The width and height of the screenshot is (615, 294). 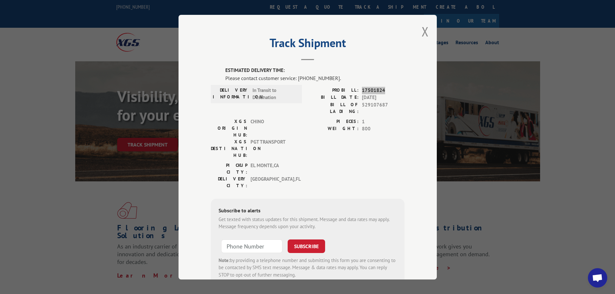 I want to click on span: 529107687, so click(x=383, y=108).